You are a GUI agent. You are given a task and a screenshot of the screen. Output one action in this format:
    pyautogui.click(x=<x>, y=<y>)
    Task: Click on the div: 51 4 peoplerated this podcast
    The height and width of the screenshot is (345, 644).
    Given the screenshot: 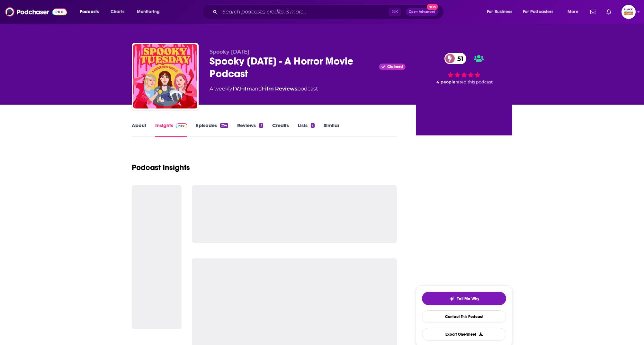 What is the action you would take?
    pyautogui.click(x=464, y=69)
    